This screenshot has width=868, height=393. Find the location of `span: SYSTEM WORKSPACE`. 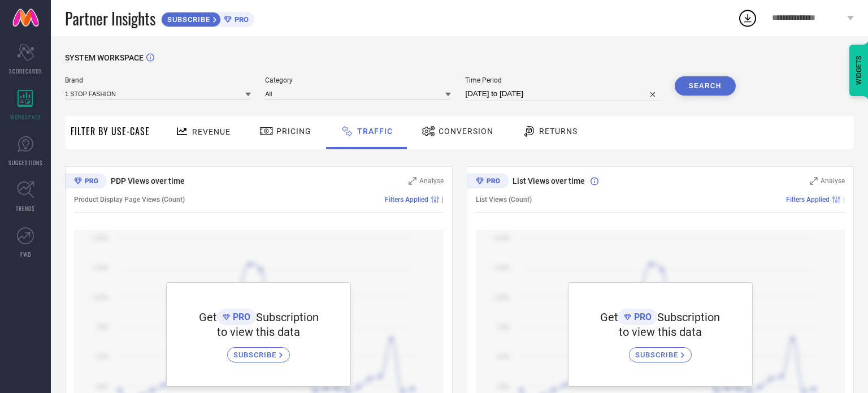

span: SYSTEM WORKSPACE is located at coordinates (104, 57).